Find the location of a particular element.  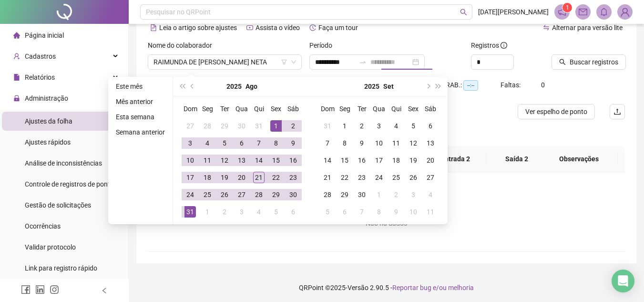

th: Entrada 2 is located at coordinates (456, 159).